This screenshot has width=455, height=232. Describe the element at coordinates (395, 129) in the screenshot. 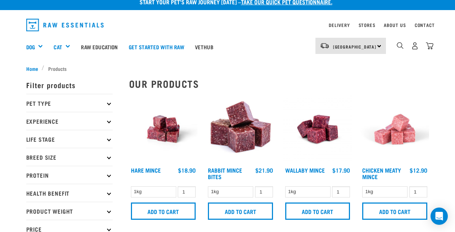

I see `img: Chicken Meaty Mince` at that location.